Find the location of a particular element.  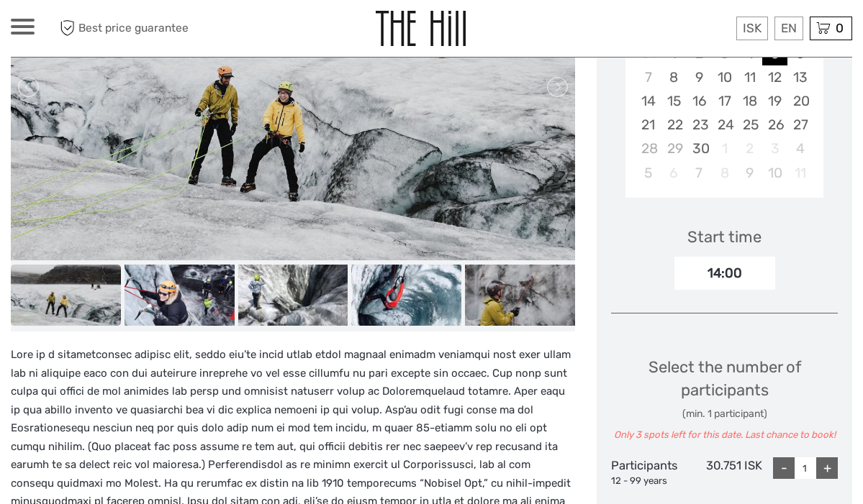

div: Choose Tuesday, October 7th, 2025 is located at coordinates (698, 173).